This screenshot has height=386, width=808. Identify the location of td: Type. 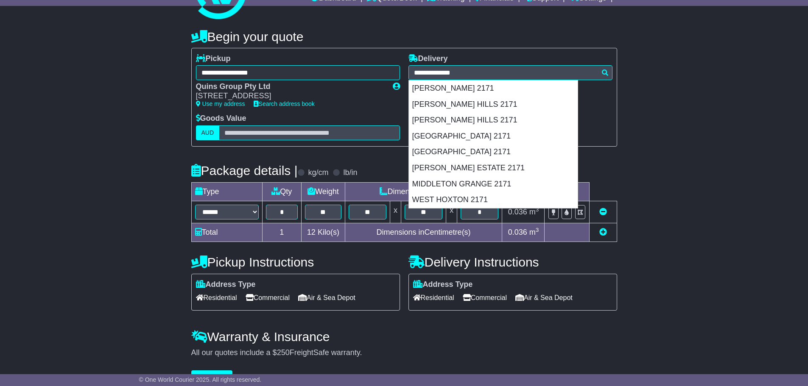
(226, 192).